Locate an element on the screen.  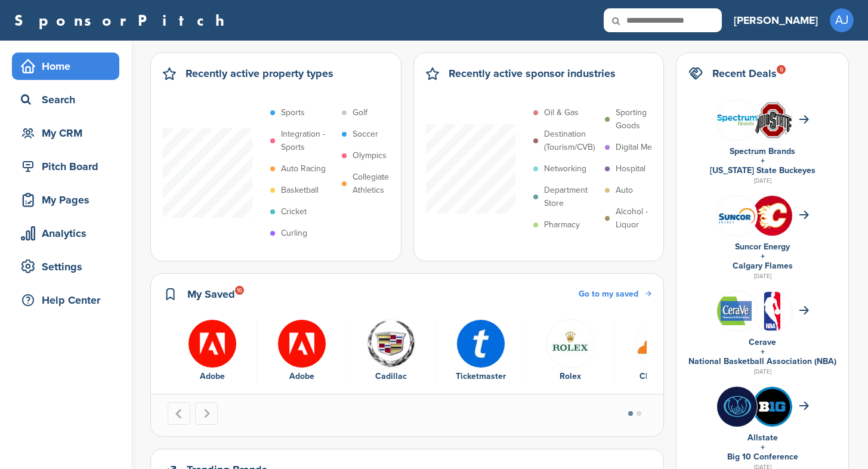
div: Cadillac is located at coordinates (391, 376).